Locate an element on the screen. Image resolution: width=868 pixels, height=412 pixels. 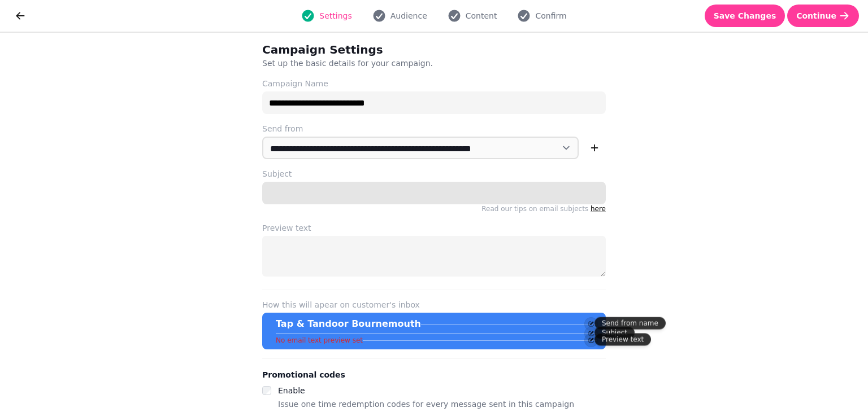
p: Issue one time redemption codes for every message sent in this campaign is located at coordinates (426, 404).